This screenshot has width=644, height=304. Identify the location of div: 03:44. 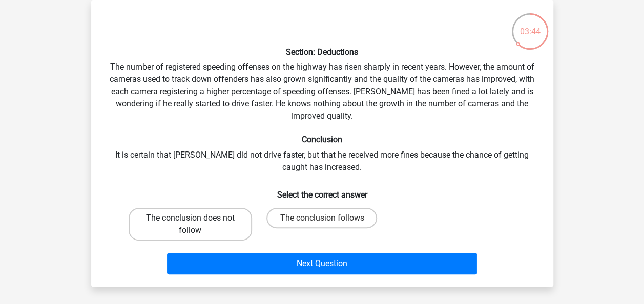
(530, 25).